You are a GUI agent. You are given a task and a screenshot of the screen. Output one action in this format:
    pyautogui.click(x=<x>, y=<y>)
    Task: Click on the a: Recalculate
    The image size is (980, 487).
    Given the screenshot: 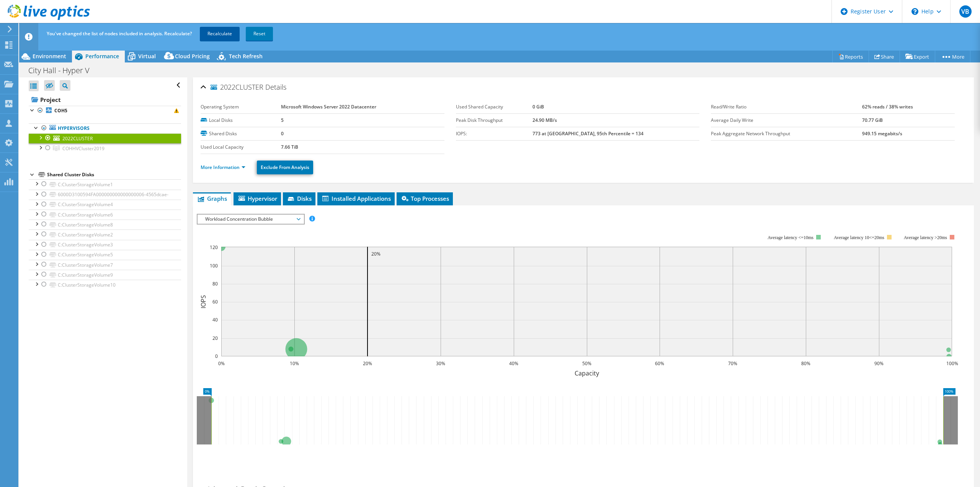 What is the action you would take?
    pyautogui.click(x=219, y=34)
    